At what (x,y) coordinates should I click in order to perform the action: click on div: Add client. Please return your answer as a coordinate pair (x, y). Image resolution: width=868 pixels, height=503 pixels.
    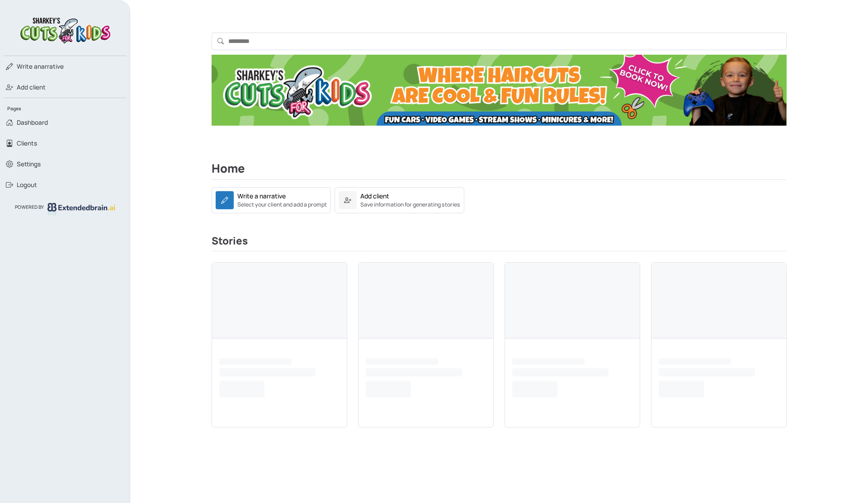
    Looking at the image, I should click on (374, 196).